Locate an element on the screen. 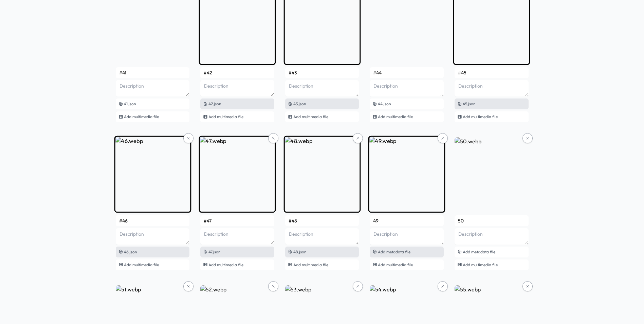 The image size is (644, 324). input: Name (46) is located at coordinates (153, 221).